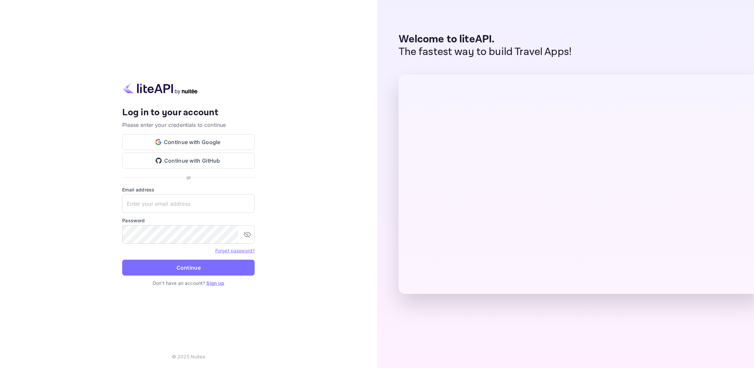  What do you see at coordinates (189, 113) in the screenshot?
I see `h4: Log in to your account` at bounding box center [189, 113].